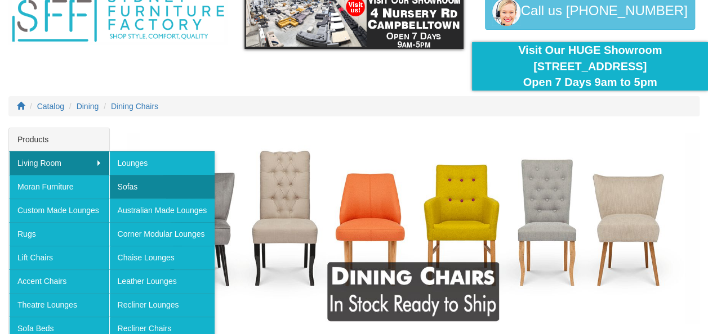  Describe the element at coordinates (162, 258) in the screenshot. I see `a: Chaise Lounges` at that location.